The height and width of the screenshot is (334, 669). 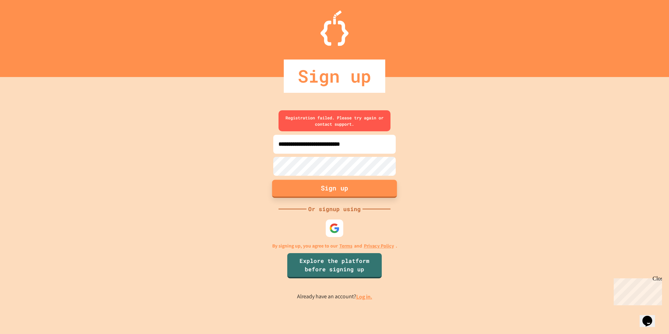 What do you see at coordinates (335, 228) in the screenshot?
I see `img: google-icon.svg` at bounding box center [335, 228].